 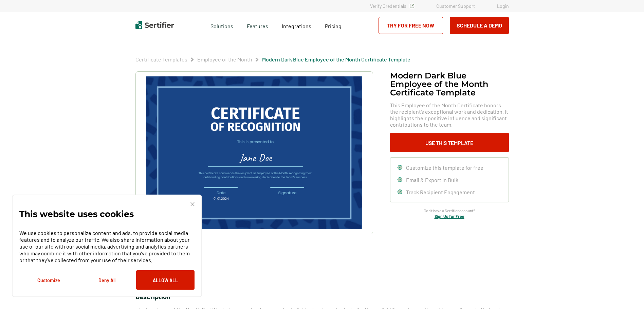 What do you see at coordinates (333, 25) in the screenshot?
I see `a: Pricing` at bounding box center [333, 25].